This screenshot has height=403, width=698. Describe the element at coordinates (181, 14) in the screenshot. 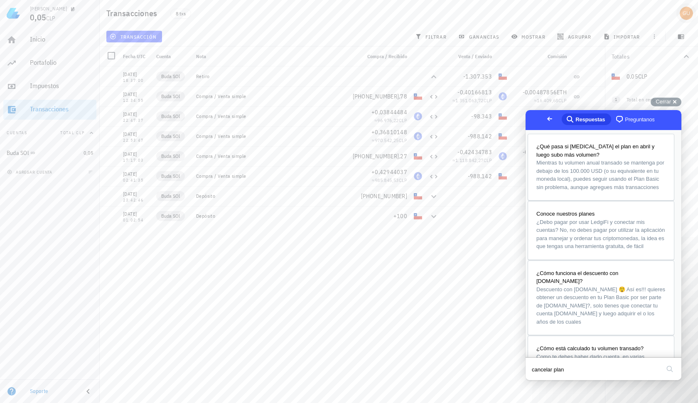

I see `span: 8 txs` at that location.